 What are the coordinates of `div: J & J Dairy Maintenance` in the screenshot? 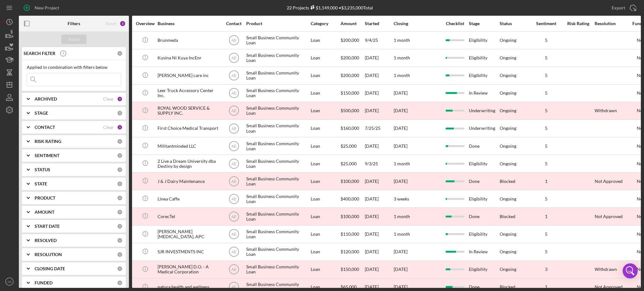 It's located at (189, 181).